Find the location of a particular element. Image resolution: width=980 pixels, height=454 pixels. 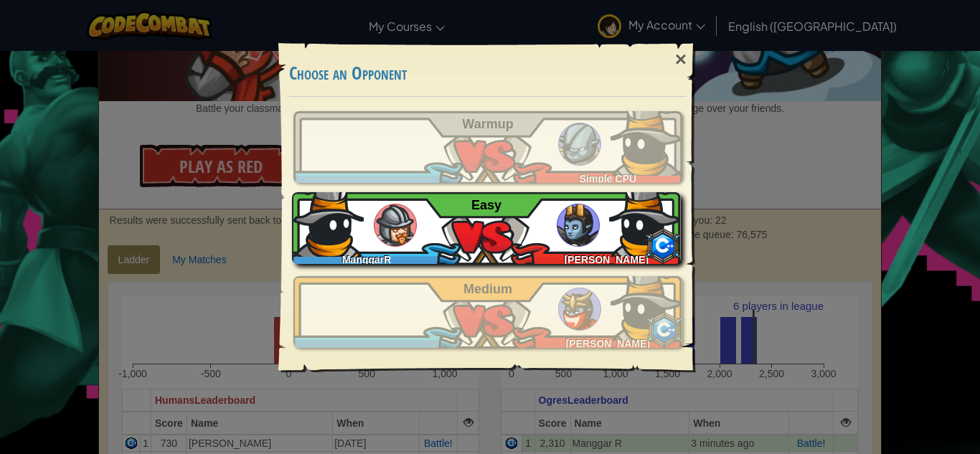

img: ogres_ladder_tutorial.png is located at coordinates (580, 145).